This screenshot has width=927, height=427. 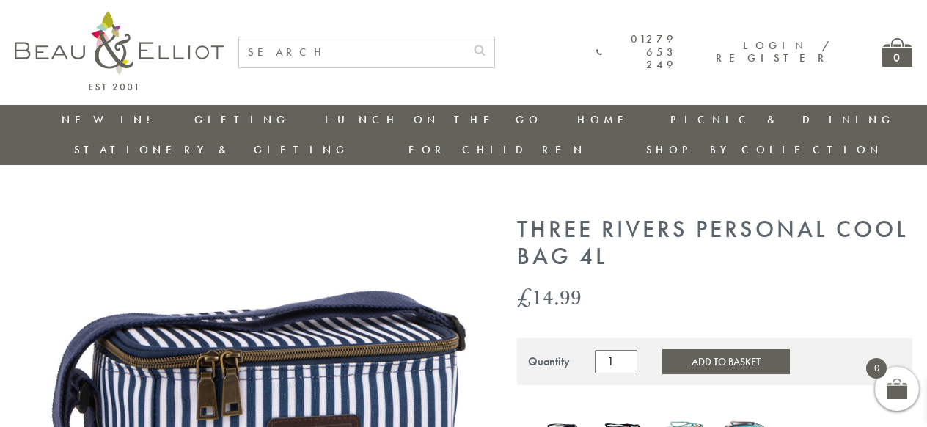 I want to click on h1: Three Rivers Personal Cool Bag 4L, so click(x=714, y=244).